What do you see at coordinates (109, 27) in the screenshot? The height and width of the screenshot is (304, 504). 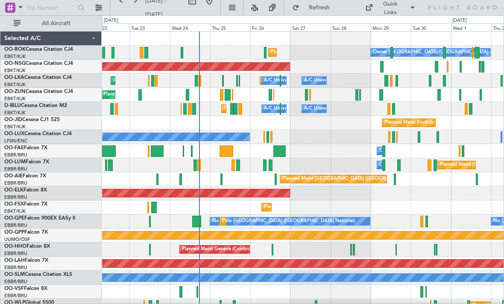 I see `div: Mon 22` at bounding box center [109, 27].